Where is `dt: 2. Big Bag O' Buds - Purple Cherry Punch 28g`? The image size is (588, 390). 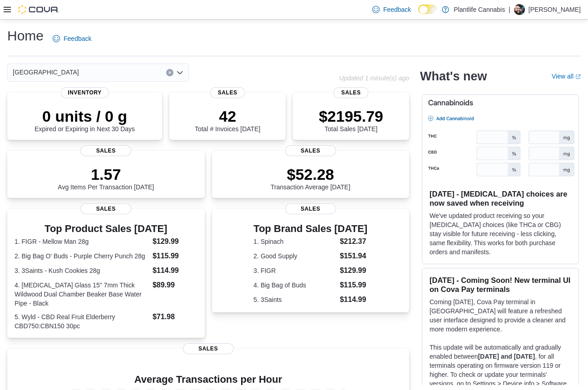 dt: 2. Big Bag O' Buds - Purple Cherry Punch 28g is located at coordinates (81, 256).